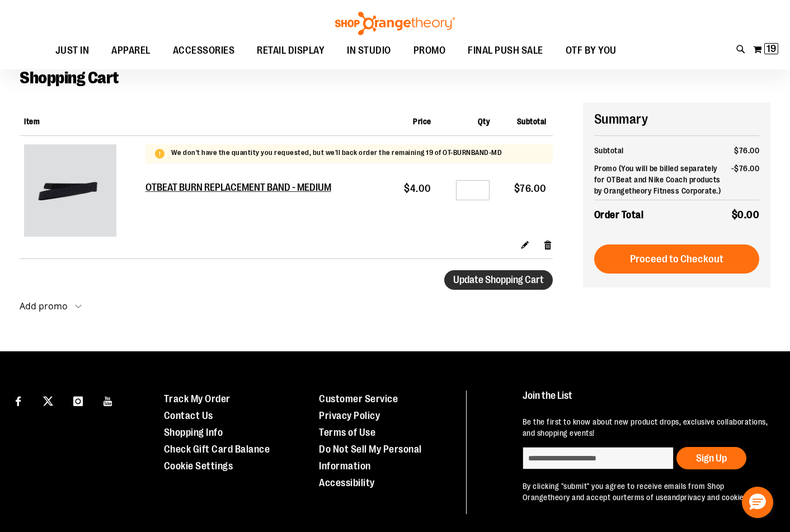  I want to click on button: Hello, have a question? Let’s chat., so click(758, 502).